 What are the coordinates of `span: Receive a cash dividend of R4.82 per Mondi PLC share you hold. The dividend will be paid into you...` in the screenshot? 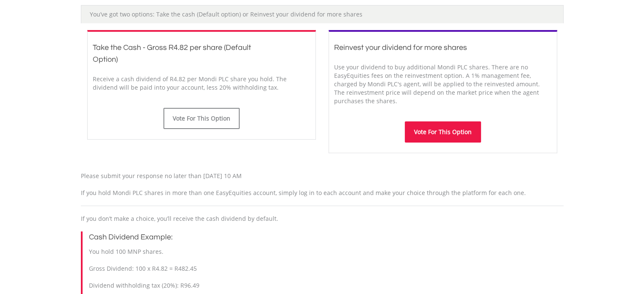 It's located at (190, 83).